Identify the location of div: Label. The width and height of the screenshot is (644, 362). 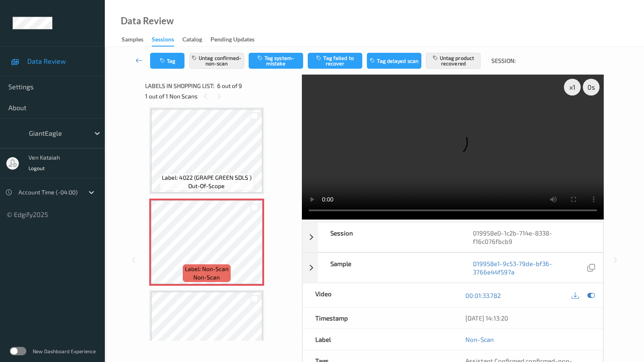
(378, 339).